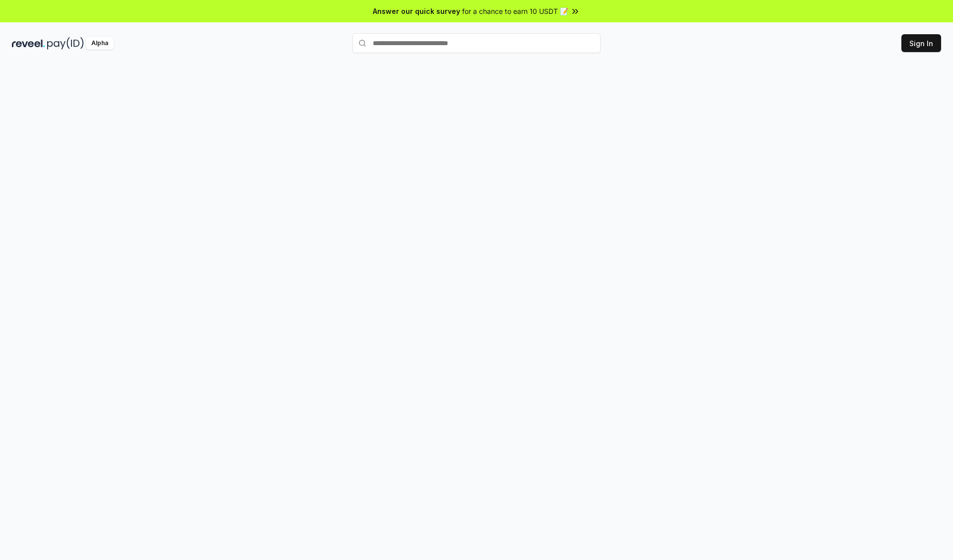  Describe the element at coordinates (921, 43) in the screenshot. I see `button: Sign In` at that location.